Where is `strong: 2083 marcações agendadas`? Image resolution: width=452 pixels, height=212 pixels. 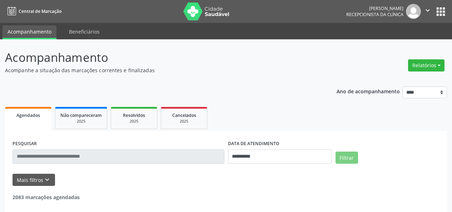 strong: 2083 marcações agendadas is located at coordinates (46, 197).